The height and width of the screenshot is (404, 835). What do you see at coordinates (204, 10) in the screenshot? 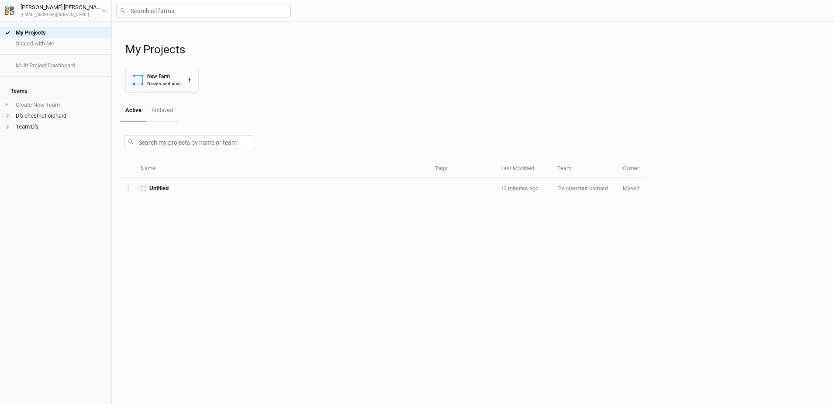
I see `input: Search all farms` at bounding box center [204, 10].